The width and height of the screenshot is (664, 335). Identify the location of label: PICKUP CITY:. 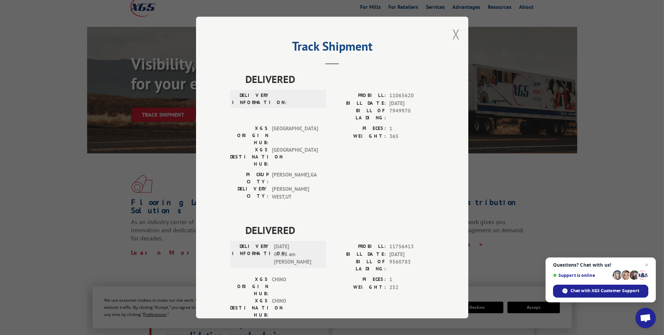
(249, 178).